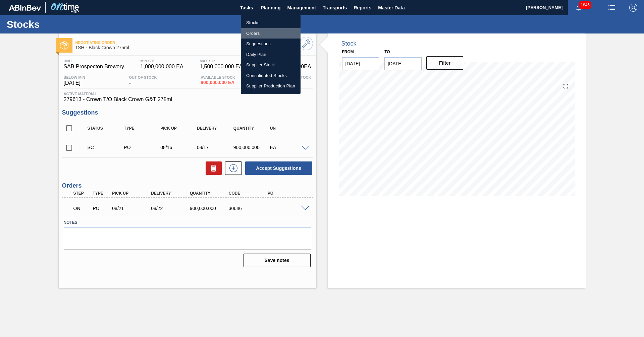  Describe the element at coordinates (271, 44) in the screenshot. I see `a: Suggestions` at that location.